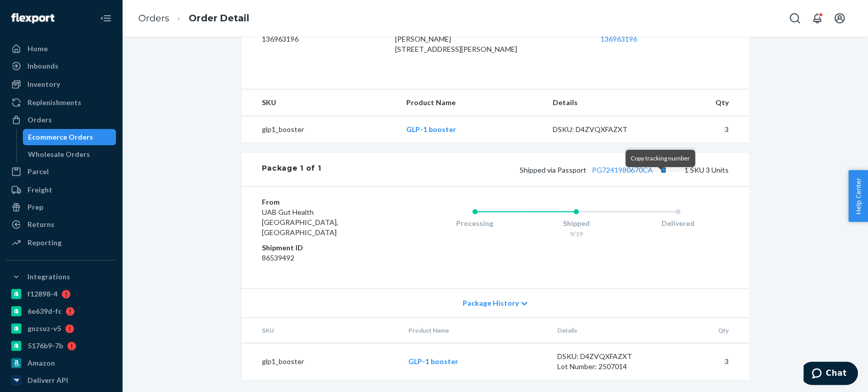  What do you see at coordinates (41, 363) in the screenshot?
I see `div: Amazon` at bounding box center [41, 363].